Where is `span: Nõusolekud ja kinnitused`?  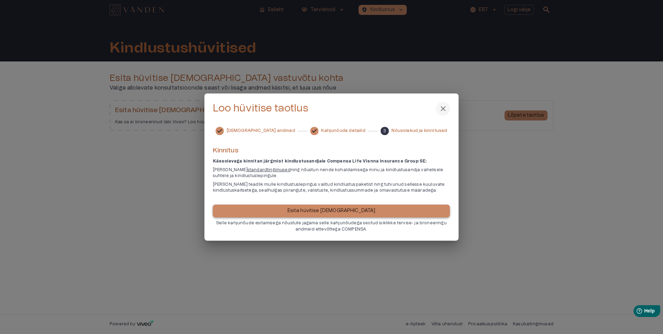 span: Nõusolekud ja kinnitused is located at coordinates (419, 131).